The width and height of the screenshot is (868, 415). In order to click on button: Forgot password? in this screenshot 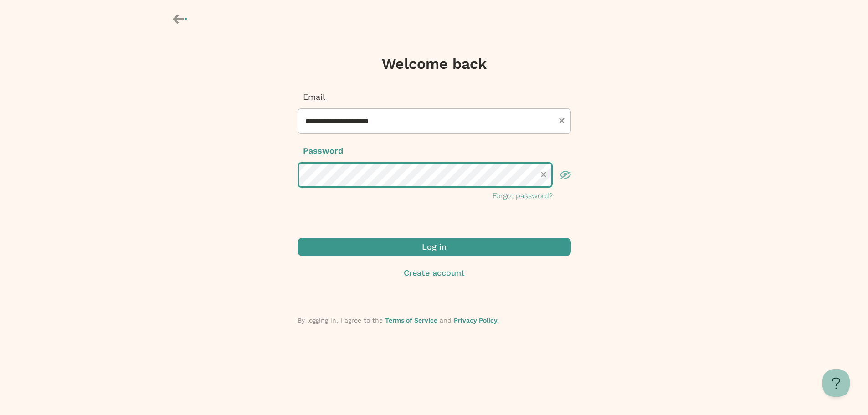, I will do `click(523, 196)`.